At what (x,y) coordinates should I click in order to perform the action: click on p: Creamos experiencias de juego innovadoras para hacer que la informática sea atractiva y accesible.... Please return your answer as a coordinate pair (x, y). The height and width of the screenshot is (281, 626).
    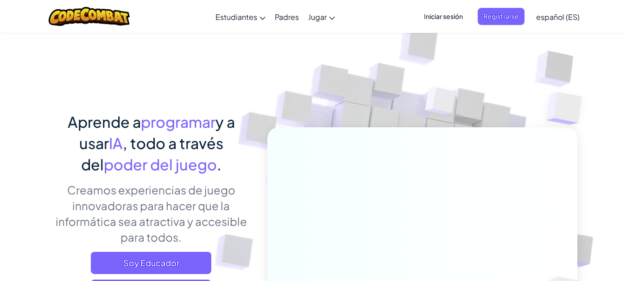
    Looking at the image, I should click on (151, 213).